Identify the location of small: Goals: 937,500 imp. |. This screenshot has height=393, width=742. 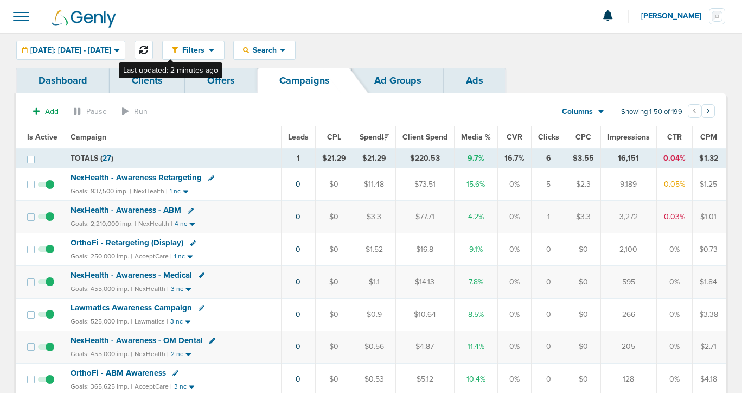
(101, 191).